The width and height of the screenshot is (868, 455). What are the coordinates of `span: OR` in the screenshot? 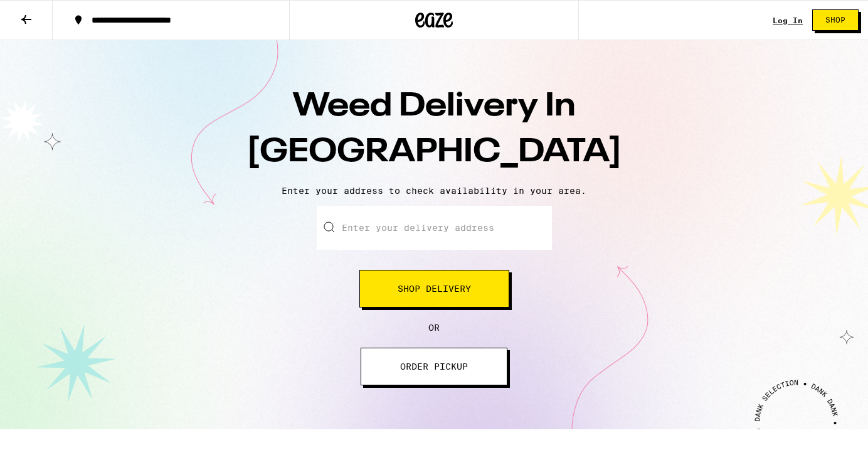 It's located at (434, 327).